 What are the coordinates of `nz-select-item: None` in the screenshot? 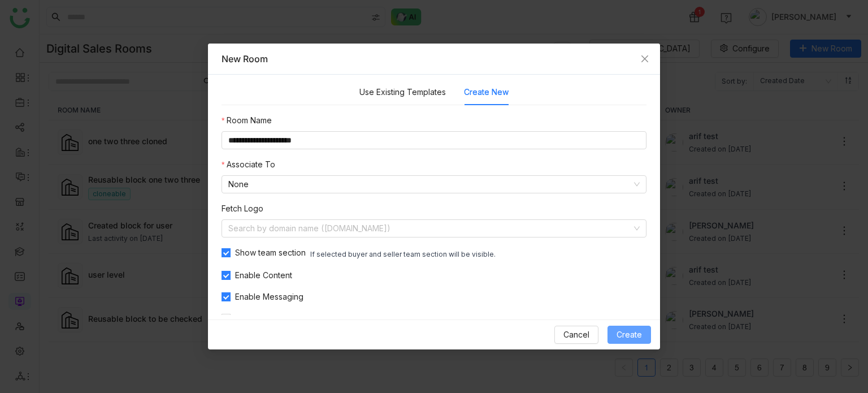 It's located at (434, 184).